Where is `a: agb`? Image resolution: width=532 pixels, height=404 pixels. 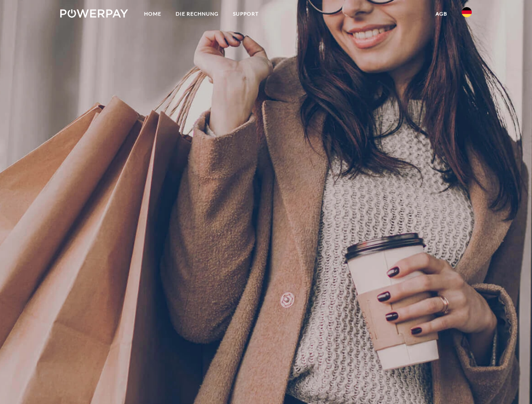
a: agb is located at coordinates (441, 14).